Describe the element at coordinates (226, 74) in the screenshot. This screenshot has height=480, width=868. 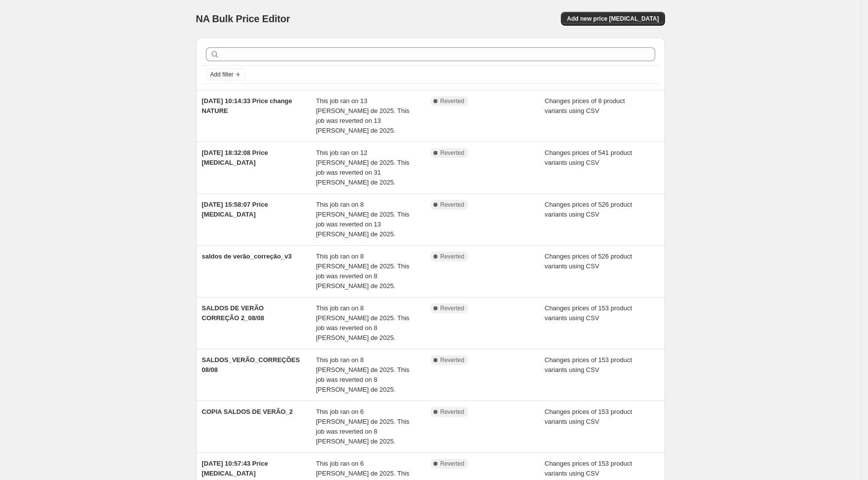
I see `button: Add filter` at that location.